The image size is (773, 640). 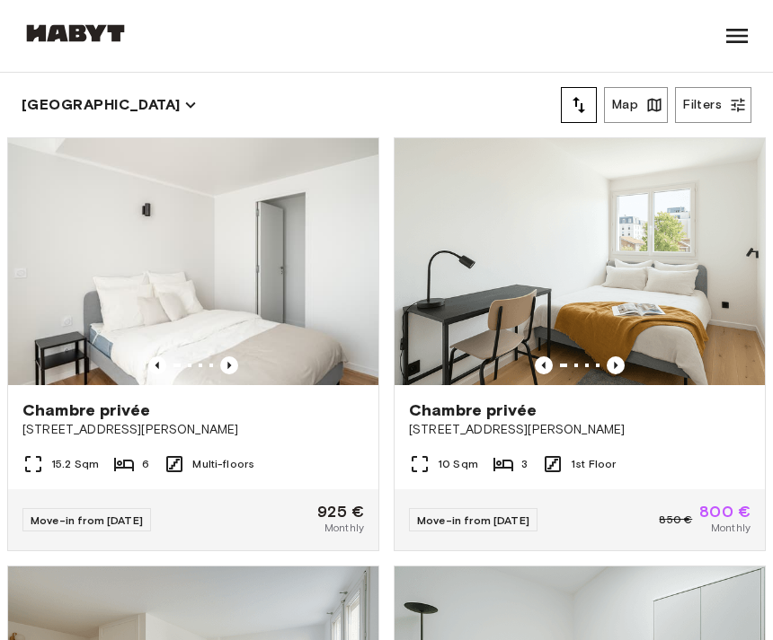 I want to click on img: Marketing picture of unit FR-18-002-015-03H, so click(x=579, y=261).